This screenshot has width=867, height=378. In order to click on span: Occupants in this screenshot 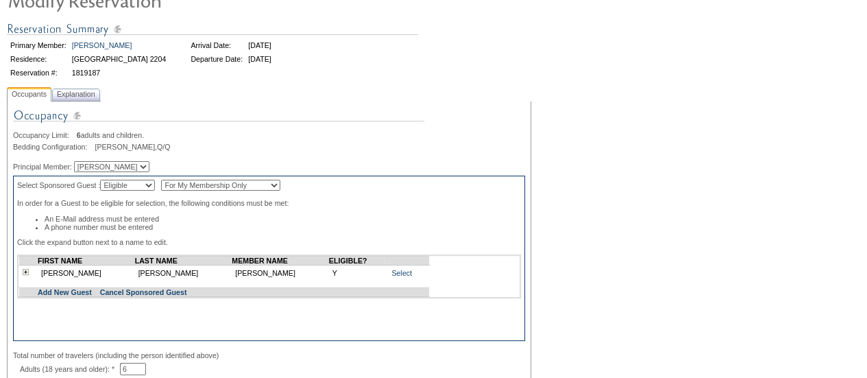, I will do `click(29, 94)`.